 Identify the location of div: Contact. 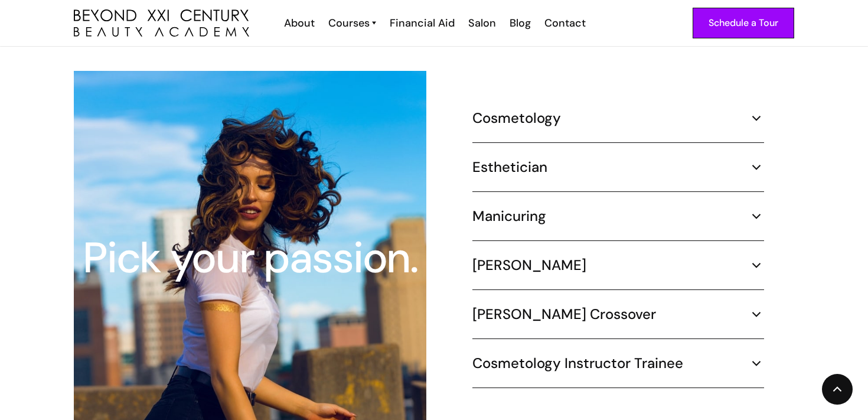
(565, 23).